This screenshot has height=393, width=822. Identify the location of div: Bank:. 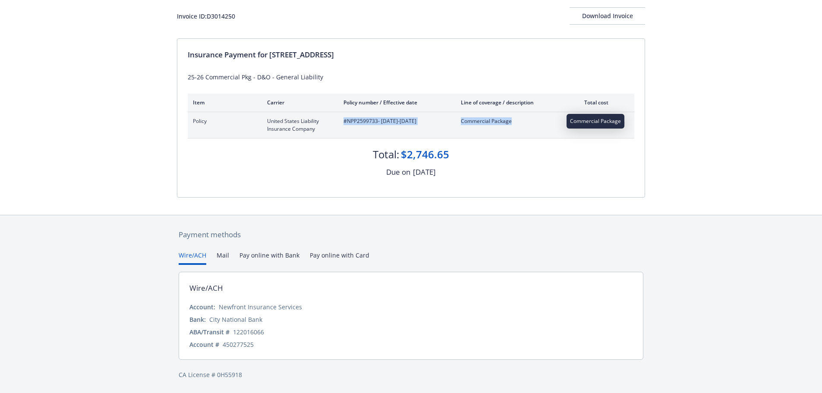
(198, 319).